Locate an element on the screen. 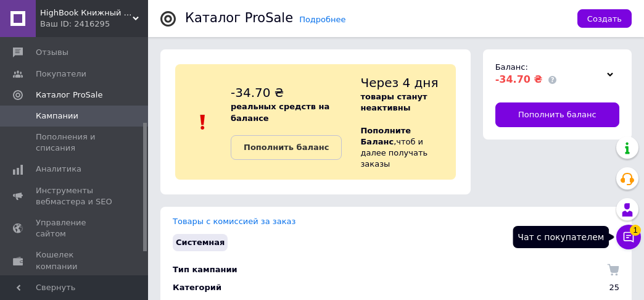  span: Инструменты вебмастера и SEO is located at coordinates (75, 196).